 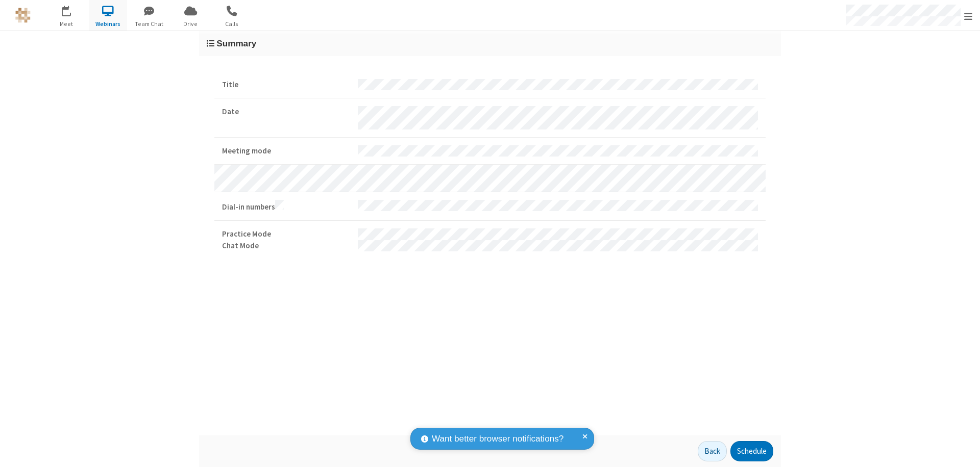 I want to click on span: Summary, so click(x=236, y=44).